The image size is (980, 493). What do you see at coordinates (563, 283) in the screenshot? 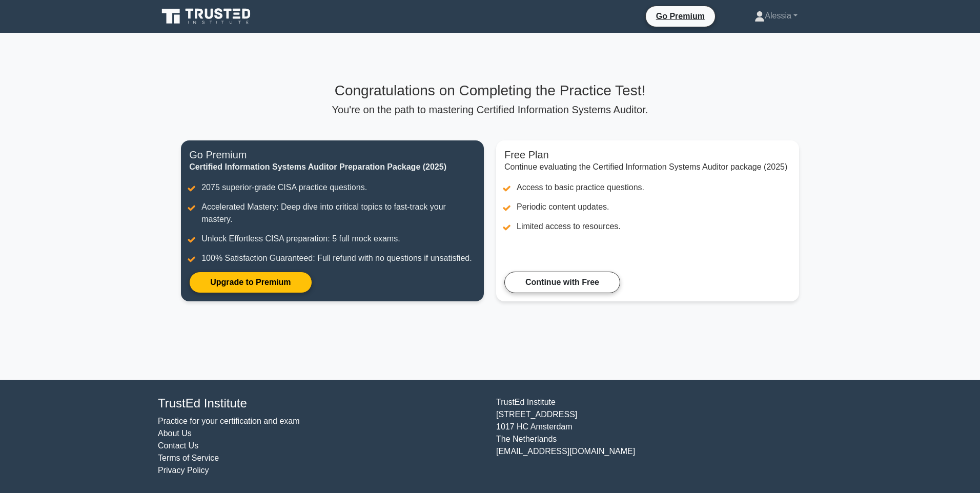
I see `a: Continue with Free` at bounding box center [563, 283].